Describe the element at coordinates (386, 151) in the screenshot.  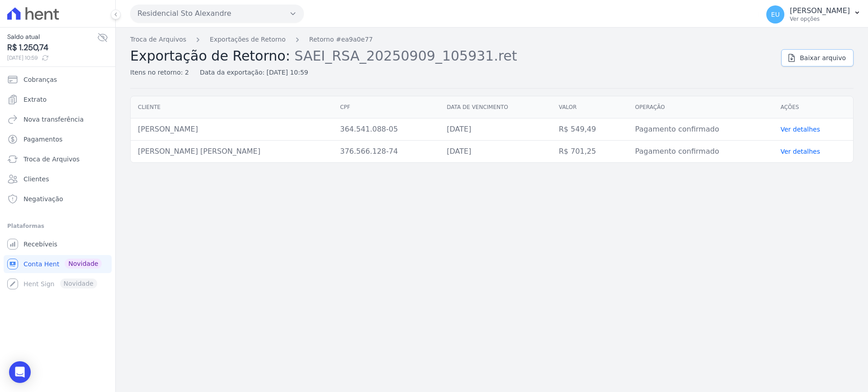
I see `td: 376.566.128-74` at that location.